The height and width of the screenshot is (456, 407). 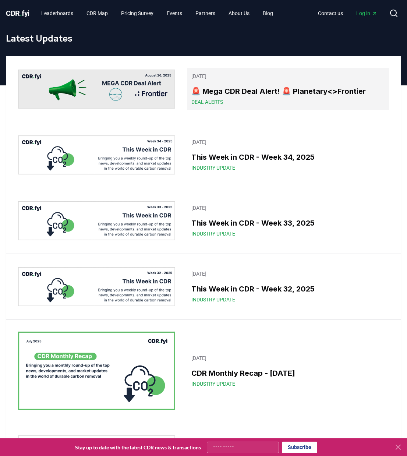 I want to click on a: CDR Map, so click(x=97, y=13).